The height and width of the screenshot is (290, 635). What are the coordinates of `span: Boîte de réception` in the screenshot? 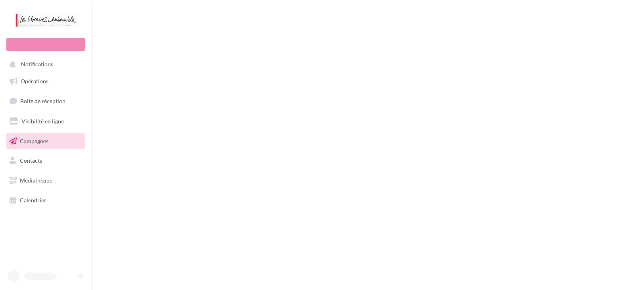 It's located at (43, 101).